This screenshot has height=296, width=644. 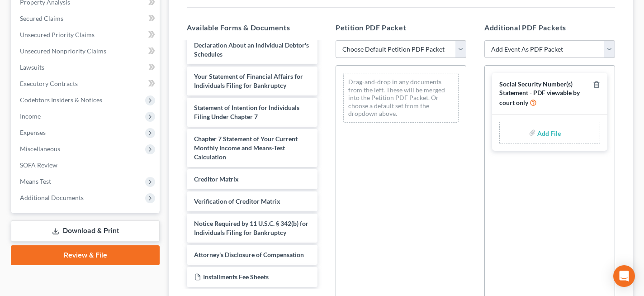 What do you see at coordinates (32, 67) in the screenshot?
I see `span: Lawsuits` at bounding box center [32, 67].